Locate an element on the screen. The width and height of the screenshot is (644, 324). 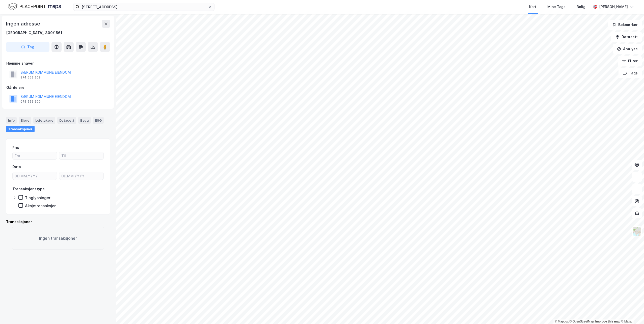
div: Datasett is located at coordinates (67, 120).